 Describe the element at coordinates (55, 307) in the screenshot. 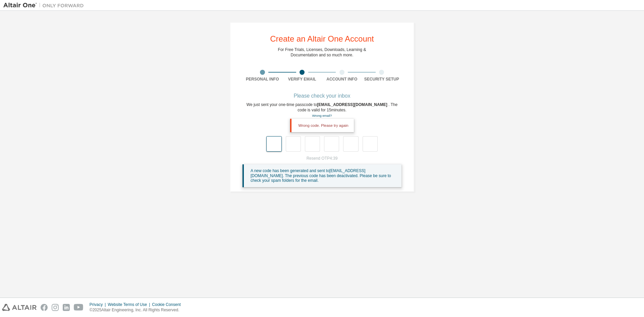

I see `img: instagram.svg` at that location.